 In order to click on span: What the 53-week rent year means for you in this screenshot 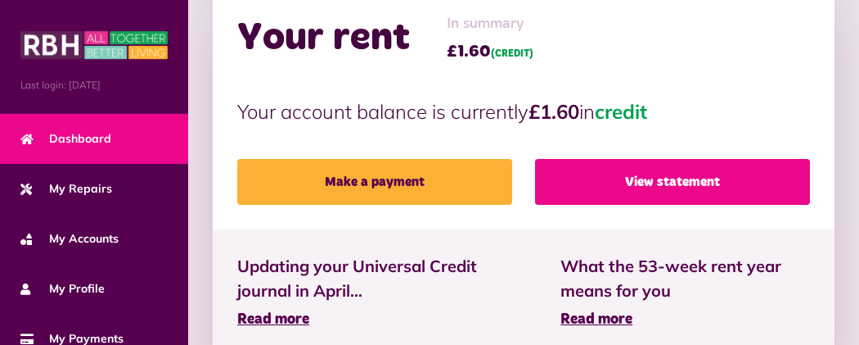, I will do `click(685, 278)`.